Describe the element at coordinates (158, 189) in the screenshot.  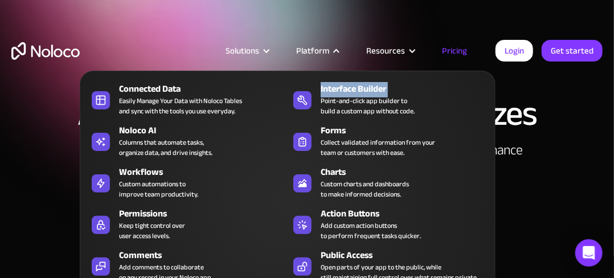
I see `div: Custom automations to improve team productivity.` at that location.